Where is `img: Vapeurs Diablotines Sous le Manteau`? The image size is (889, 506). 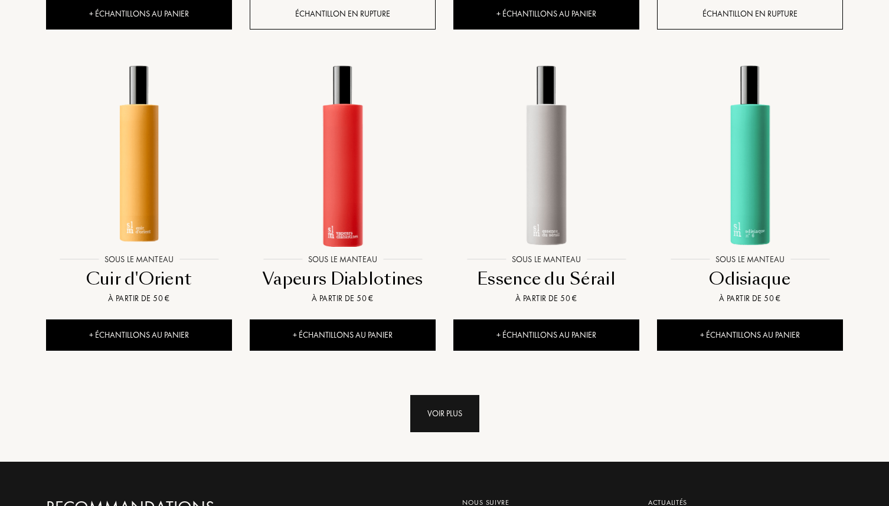 img: Vapeurs Diablotines Sous le Manteau is located at coordinates (342, 155).